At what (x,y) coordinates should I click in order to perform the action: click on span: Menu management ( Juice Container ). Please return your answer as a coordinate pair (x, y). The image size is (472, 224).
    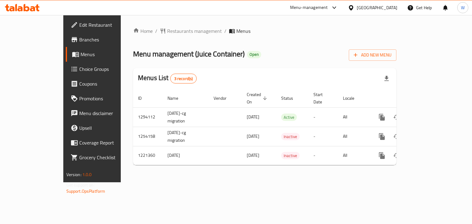
    Looking at the image, I should click on (189, 54).